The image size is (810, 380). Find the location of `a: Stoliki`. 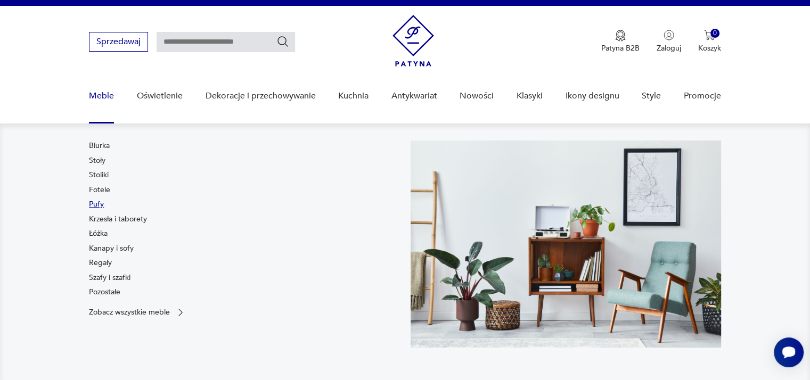

a: Stoliki is located at coordinates (99, 175).